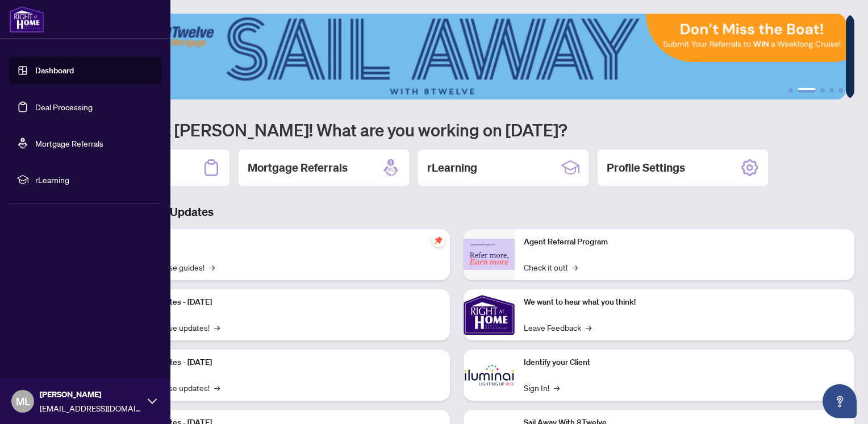 The height and width of the screenshot is (424, 868). What do you see at coordinates (541, 388) in the screenshot?
I see `a: Sign In!→` at bounding box center [541, 388].